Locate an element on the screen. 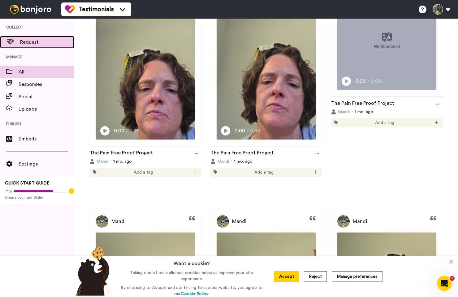  h3: Want a cookie? is located at coordinates (192, 261).